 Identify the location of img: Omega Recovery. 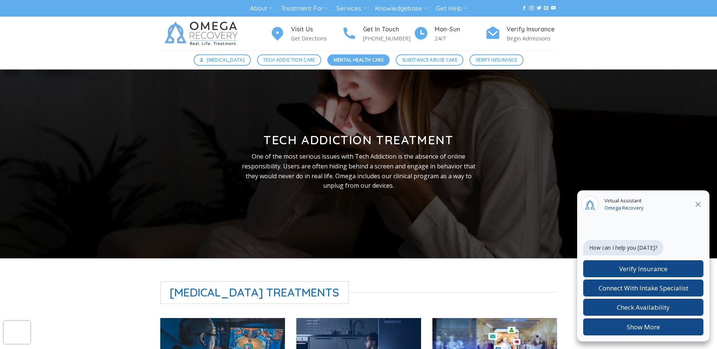
(203, 34).